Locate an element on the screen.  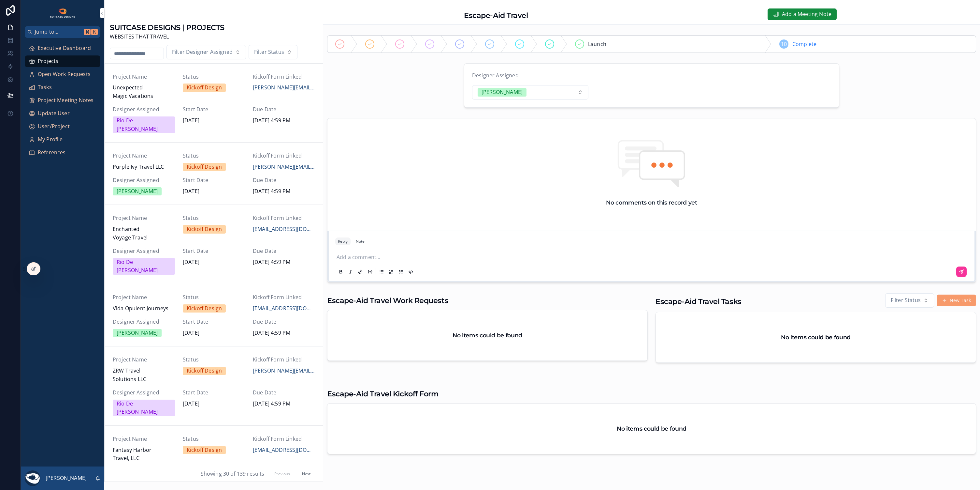
span: My Profile is located at coordinates (50, 140).